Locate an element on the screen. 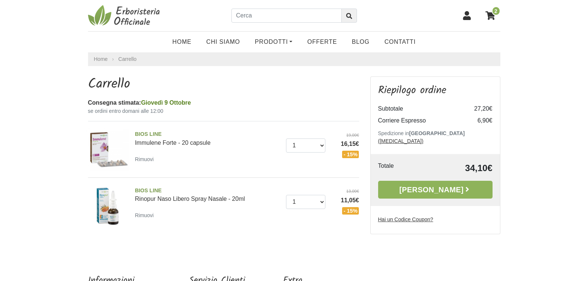 Image resolution: width=588 pixels, height=281 pixels. del: 13,00€ is located at coordinates (345, 191).